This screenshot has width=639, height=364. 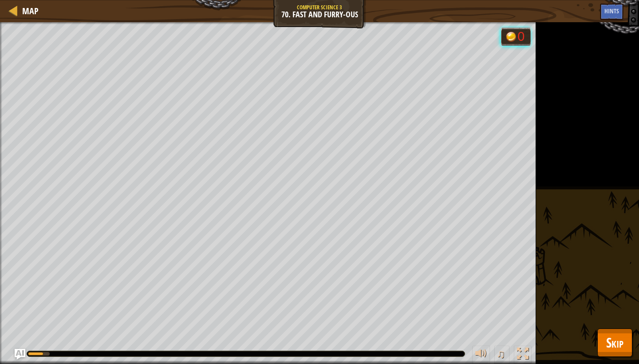 What do you see at coordinates (615, 343) in the screenshot?
I see `button: Skip` at bounding box center [615, 343].